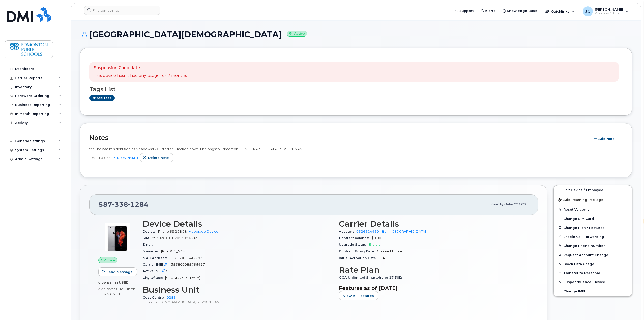  I want to click on button: Change Phone Number, so click(593, 246).